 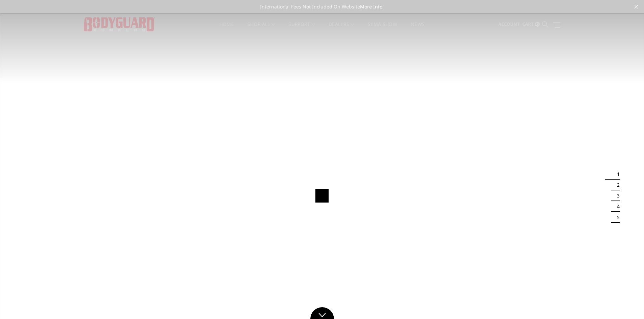 What do you see at coordinates (322, 313) in the screenshot?
I see `a: Click to Down` at bounding box center [322, 313].